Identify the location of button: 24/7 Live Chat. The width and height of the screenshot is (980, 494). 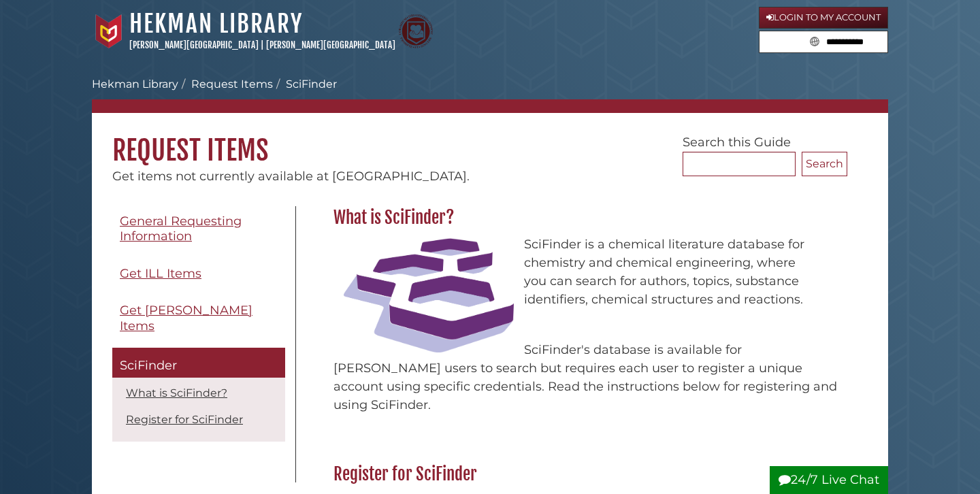
(829, 480).